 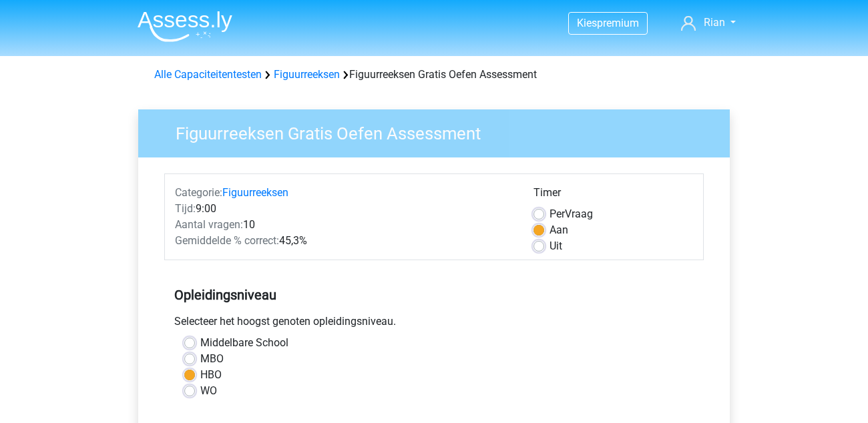 I want to click on div: Figuurreeksen Gratis Oefen Assessment, so click(x=434, y=75).